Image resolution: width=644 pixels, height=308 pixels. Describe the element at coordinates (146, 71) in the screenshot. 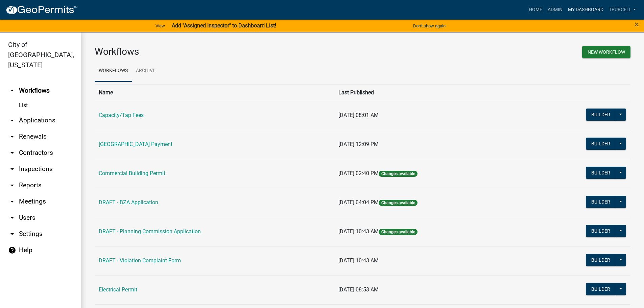

I see `a: Archive` at that location.